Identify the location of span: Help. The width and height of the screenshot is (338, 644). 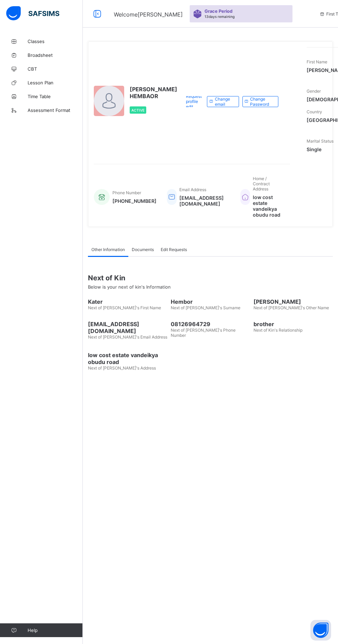
(55, 630).